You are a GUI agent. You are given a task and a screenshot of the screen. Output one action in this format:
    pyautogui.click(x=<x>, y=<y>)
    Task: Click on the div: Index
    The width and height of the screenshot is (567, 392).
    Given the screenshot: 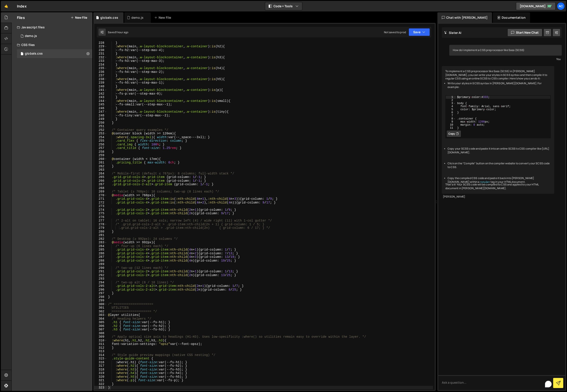 What is the action you would take?
    pyautogui.click(x=22, y=6)
    